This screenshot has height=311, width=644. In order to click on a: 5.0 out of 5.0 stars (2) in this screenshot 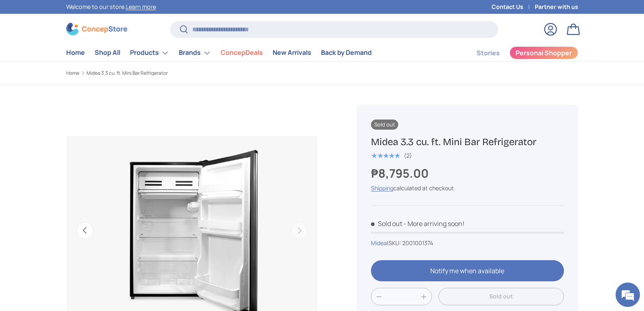, I will do `click(391, 155)`.